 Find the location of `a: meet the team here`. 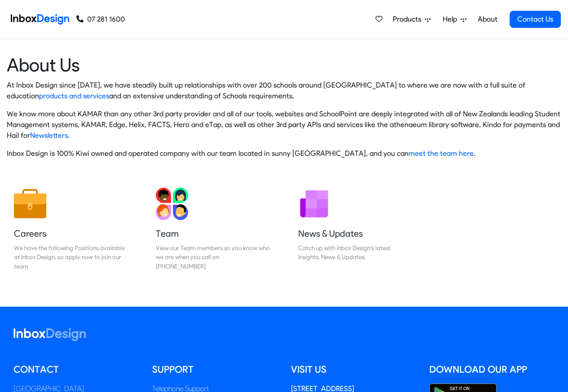

a: meet the team here is located at coordinates (441, 153).